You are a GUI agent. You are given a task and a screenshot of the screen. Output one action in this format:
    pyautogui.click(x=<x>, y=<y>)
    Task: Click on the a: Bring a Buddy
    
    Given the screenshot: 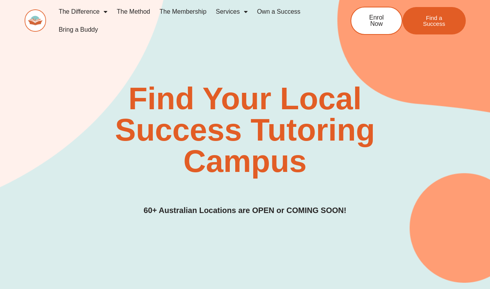 What is the action you would take?
    pyautogui.click(x=78, y=30)
    